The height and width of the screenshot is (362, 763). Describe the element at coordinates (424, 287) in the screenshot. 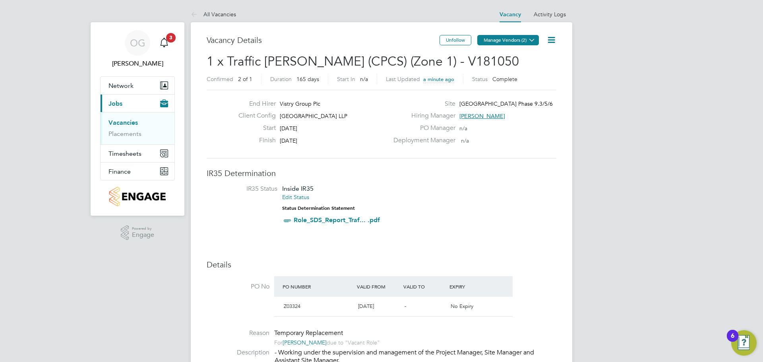

I see `div: Valid To` at that location.